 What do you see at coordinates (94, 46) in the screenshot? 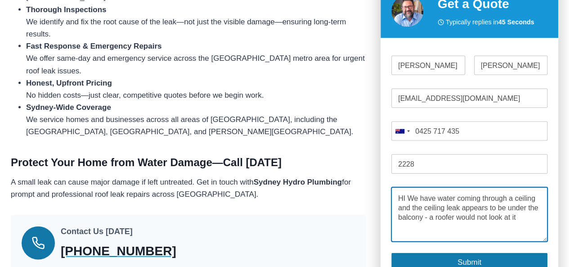
I see `strong: Fast Response & Emergency Repairs` at bounding box center [94, 46].